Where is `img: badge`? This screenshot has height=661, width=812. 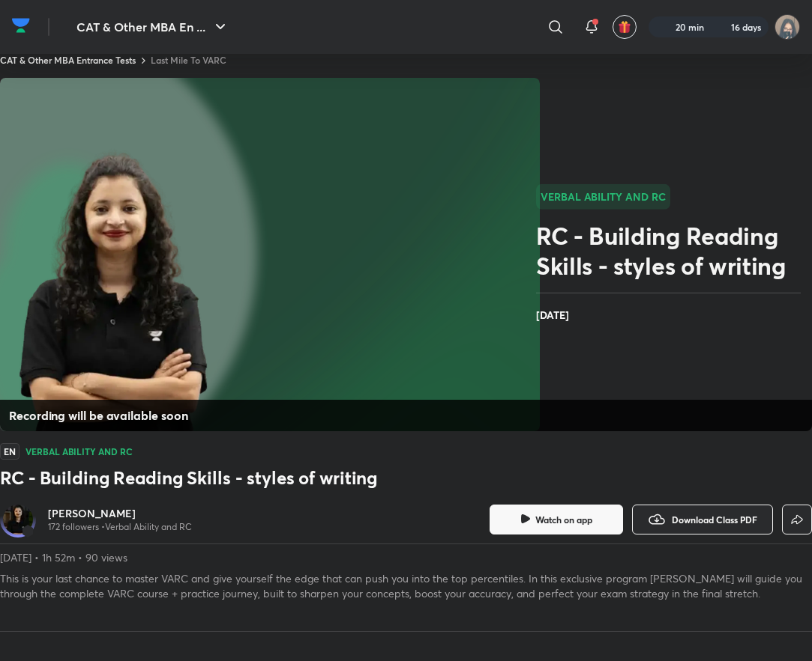
img: badge is located at coordinates (28, 532).